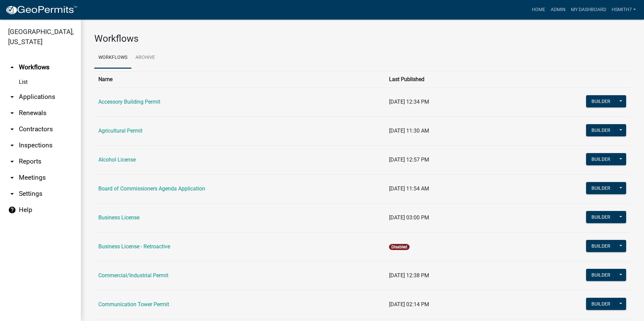 This screenshot has height=321, width=644. Describe the element at coordinates (588, 9) in the screenshot. I see `a: My Dashboard` at that location.